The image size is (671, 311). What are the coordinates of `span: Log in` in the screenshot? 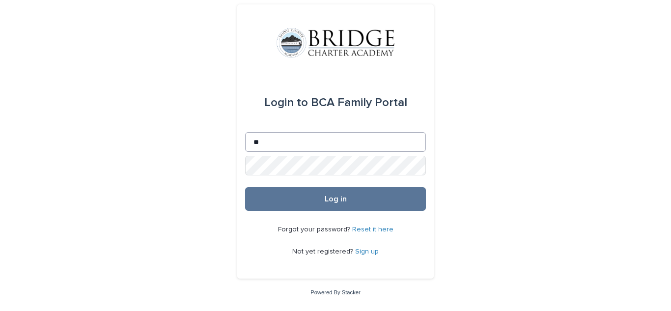 It's located at (335, 199).